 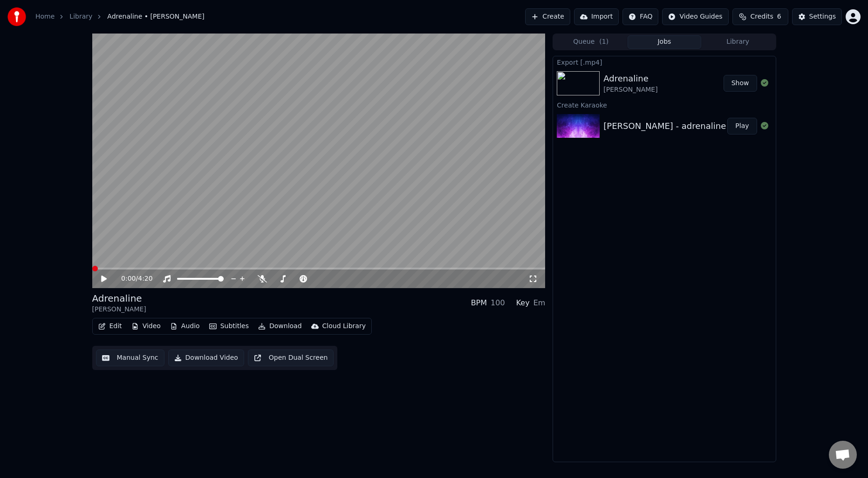 What do you see at coordinates (817, 17) in the screenshot?
I see `button: Settings` at bounding box center [817, 17].